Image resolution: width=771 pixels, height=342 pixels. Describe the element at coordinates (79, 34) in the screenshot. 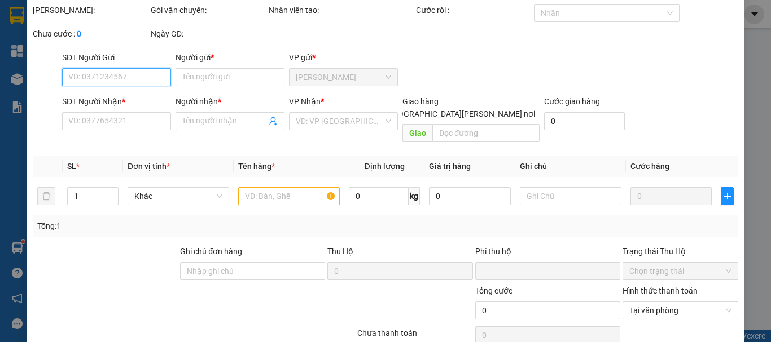

I see `b: 0` at that location.